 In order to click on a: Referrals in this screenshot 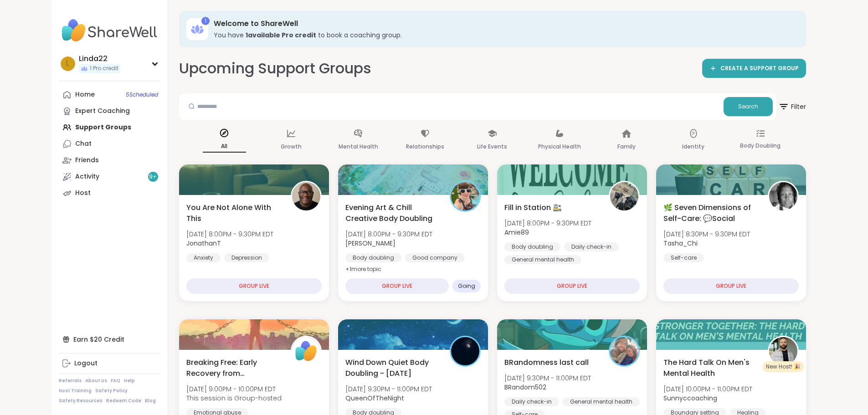, I will do `click(70, 381)`.